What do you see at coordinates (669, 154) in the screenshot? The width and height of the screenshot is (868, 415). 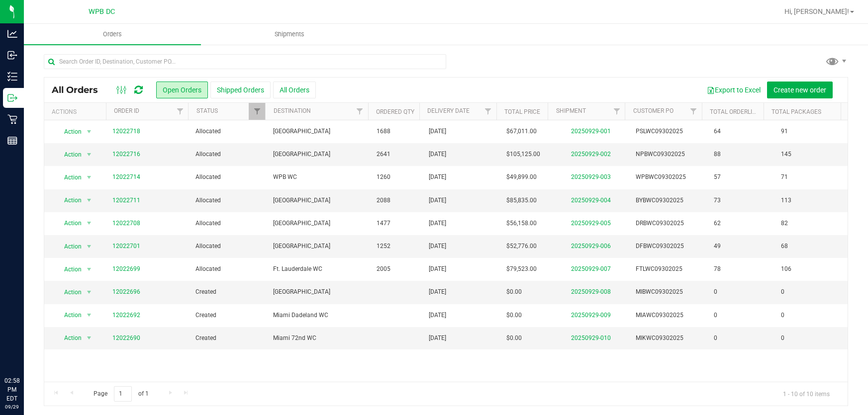 I see `span: NPBWC09302025` at bounding box center [669, 154].